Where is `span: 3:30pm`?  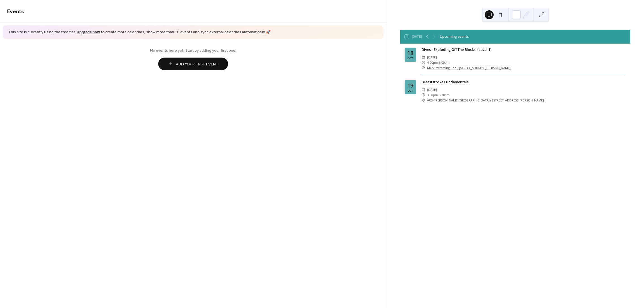
span: 3:30pm is located at coordinates (432, 95).